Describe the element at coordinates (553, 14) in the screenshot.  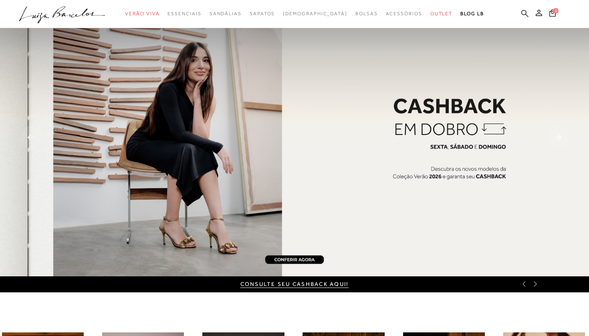
I see `button: 0` at that location.